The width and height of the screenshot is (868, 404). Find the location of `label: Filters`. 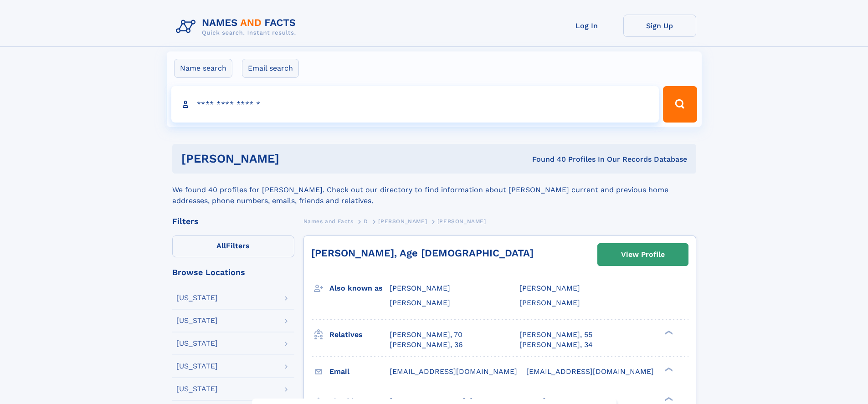

label: Filters is located at coordinates (233, 246).